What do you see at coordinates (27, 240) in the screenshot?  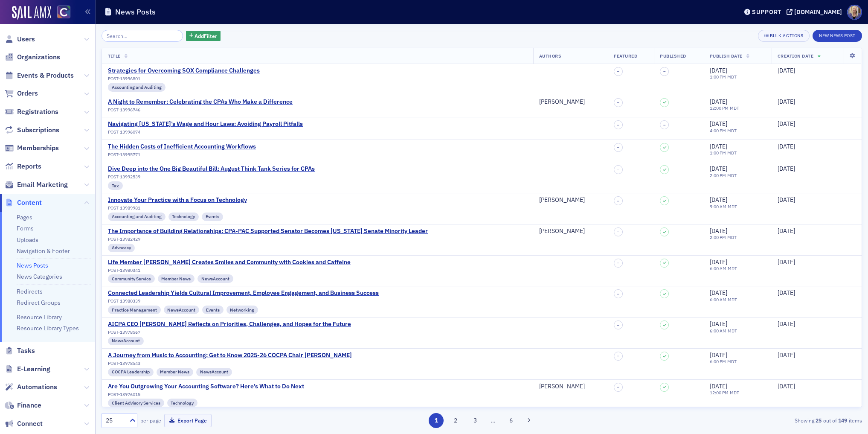 I see `a: Uploads` at bounding box center [27, 240].